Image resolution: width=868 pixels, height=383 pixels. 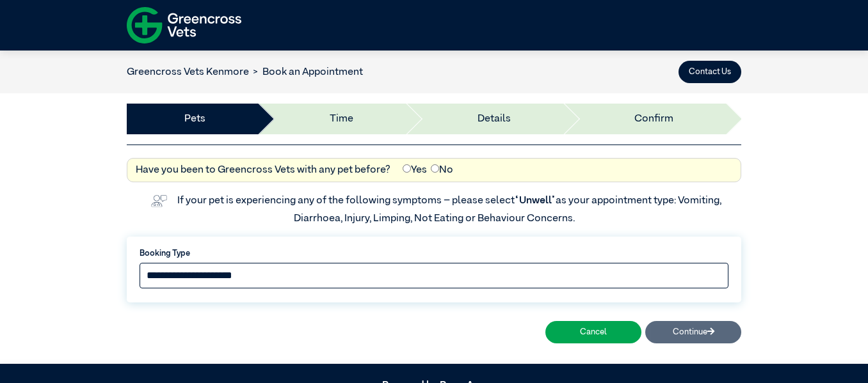 What do you see at coordinates (187, 73) in the screenshot?
I see `a: Greencross Vets Kenmore` at bounding box center [187, 73].